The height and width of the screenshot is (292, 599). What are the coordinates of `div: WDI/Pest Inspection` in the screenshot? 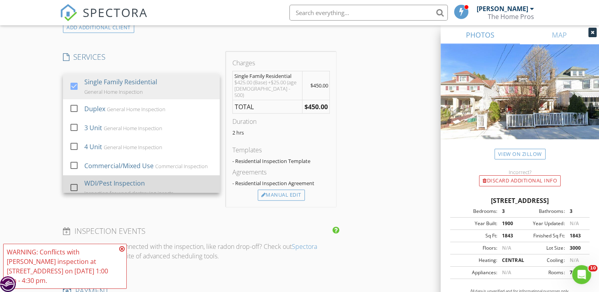 It's located at (115, 183).